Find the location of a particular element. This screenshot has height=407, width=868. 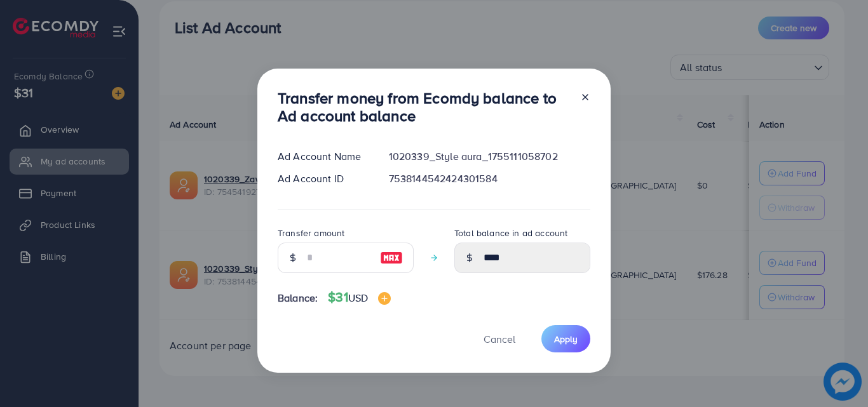

label: Total balance in ad account is located at coordinates (511, 234).